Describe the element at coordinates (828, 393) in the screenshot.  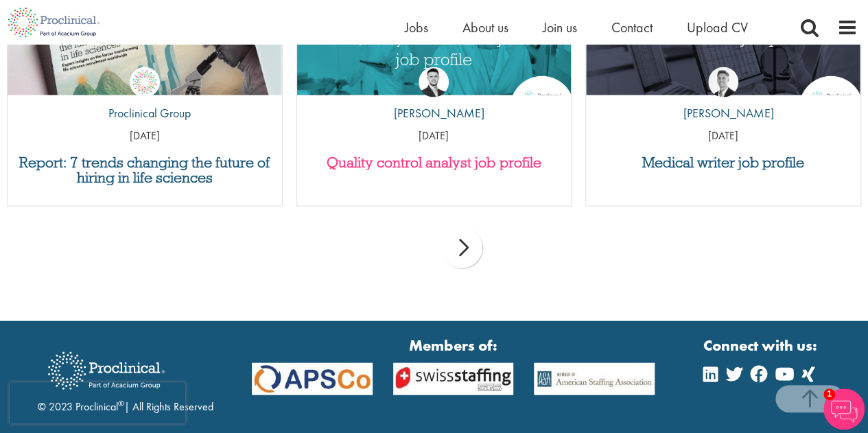
I see `span: 1` at that location.